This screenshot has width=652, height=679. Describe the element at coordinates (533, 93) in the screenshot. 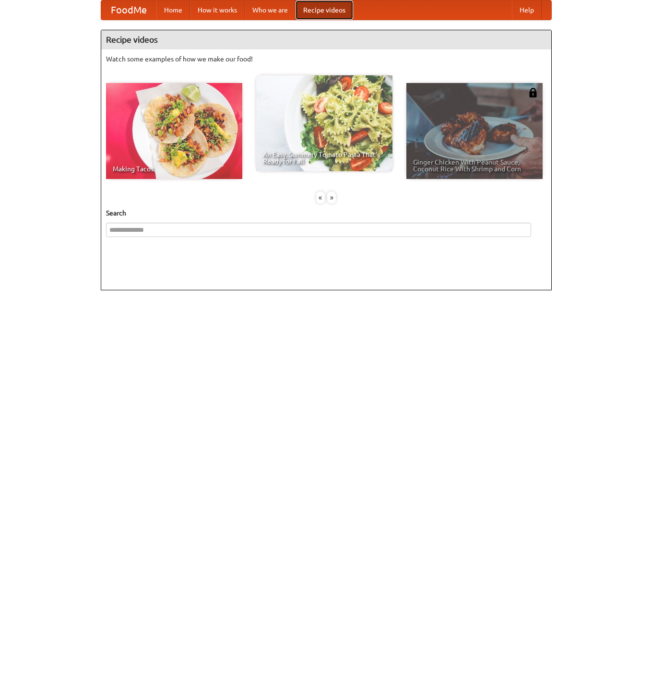

I see `img: 483408.png` at that location.